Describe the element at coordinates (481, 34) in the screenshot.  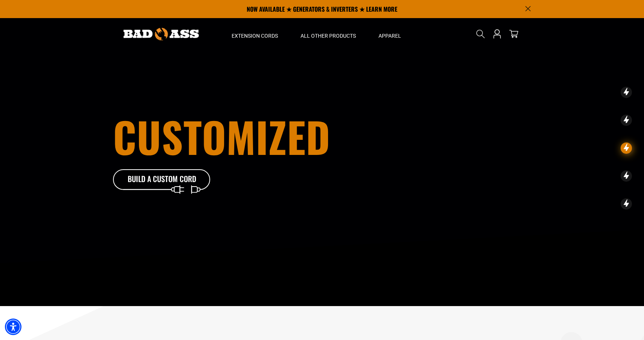
I see `summary: Search` at that location.